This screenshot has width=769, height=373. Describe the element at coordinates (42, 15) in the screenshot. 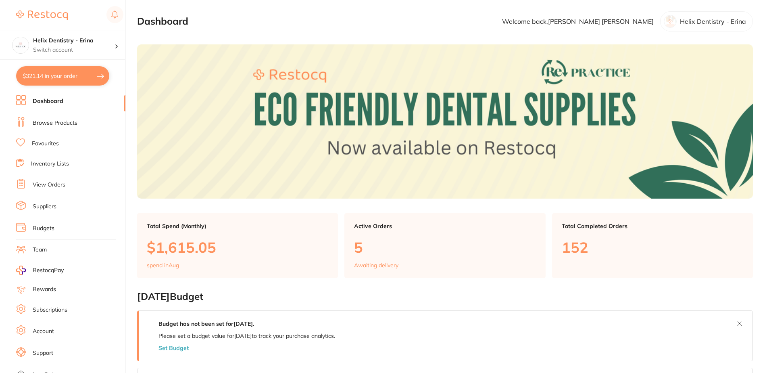

I see `img: Restocq Logo` at that location.